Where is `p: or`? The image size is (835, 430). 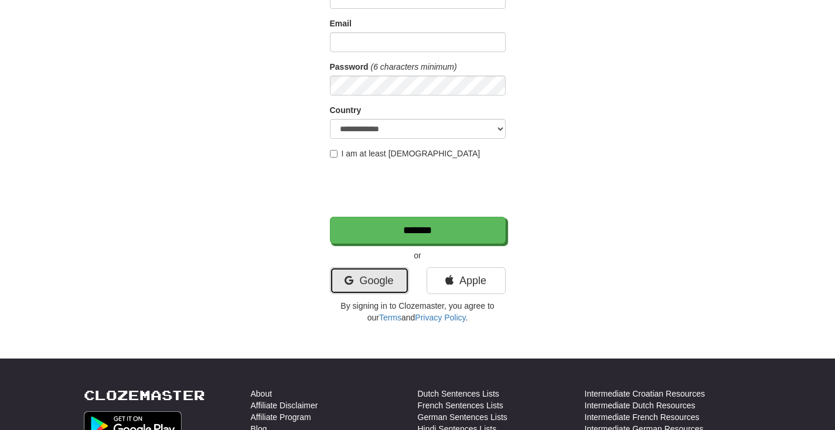 p: or is located at coordinates (418, 256).